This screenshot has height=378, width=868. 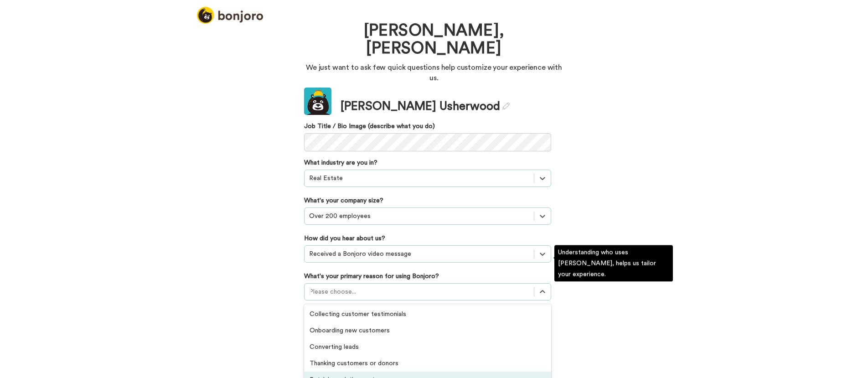 What do you see at coordinates (341, 163) in the screenshot?
I see `label: What industry are you in?` at bounding box center [341, 163].